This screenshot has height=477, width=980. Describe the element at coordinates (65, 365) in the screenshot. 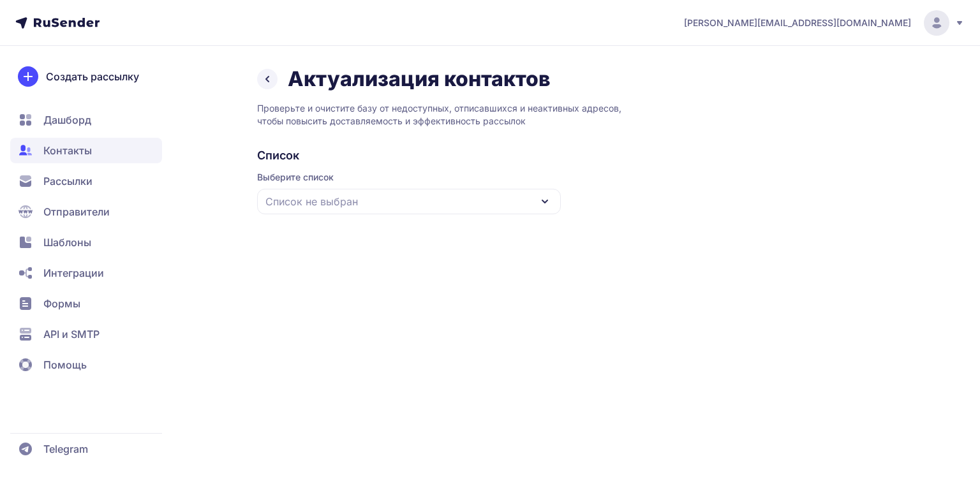

I see `span: Помощь` at that location.